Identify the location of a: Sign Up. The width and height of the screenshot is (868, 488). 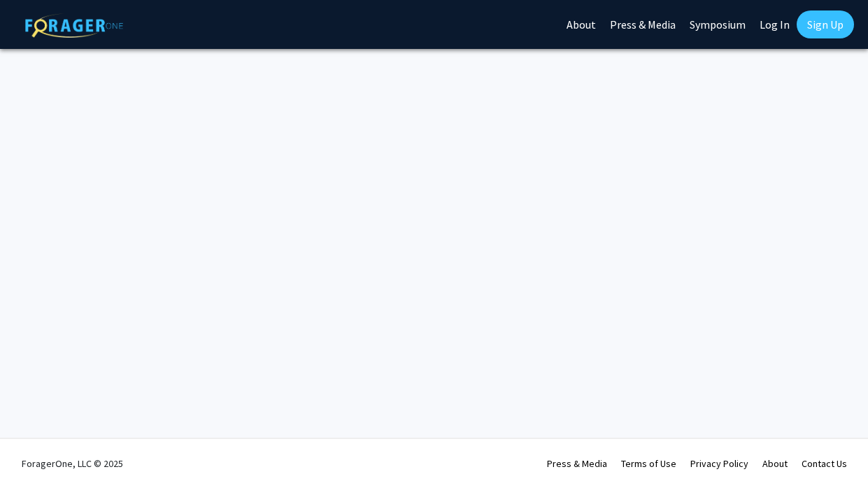
(825, 25).